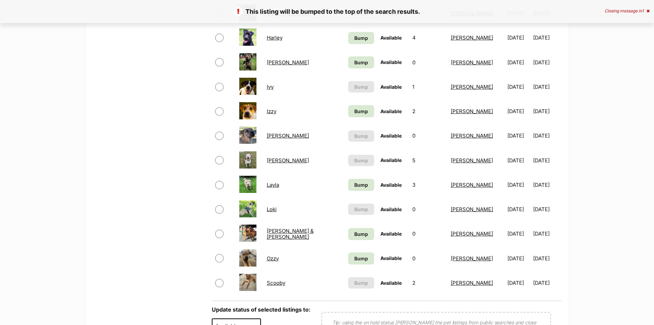  I want to click on a: Izzy, so click(272, 111).